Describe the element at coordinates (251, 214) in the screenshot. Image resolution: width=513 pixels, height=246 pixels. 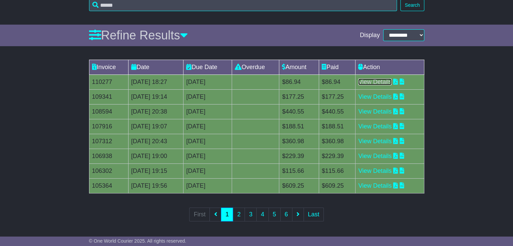
I see `a: 3` at that location.